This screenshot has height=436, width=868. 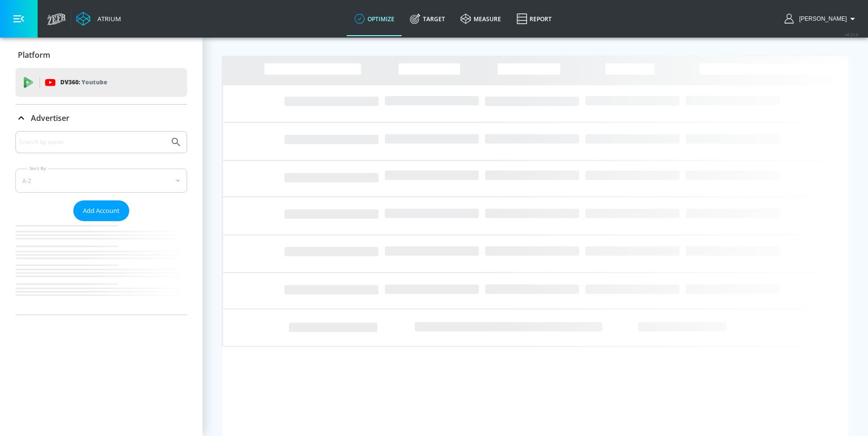 I want to click on a: optimize, so click(x=375, y=19).